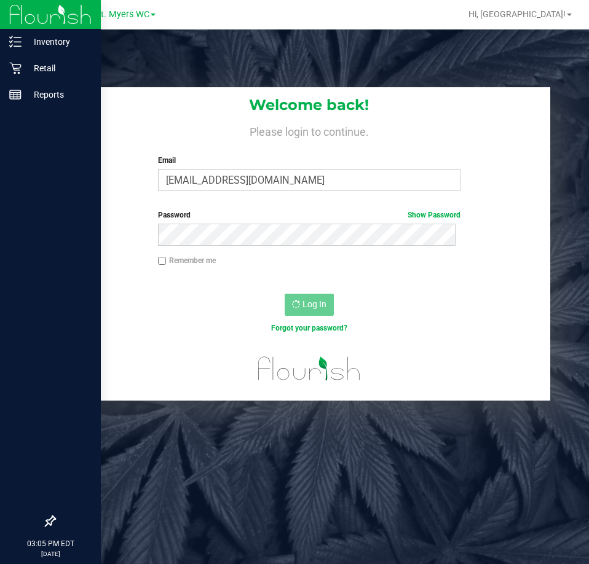 The width and height of the screenshot is (589, 564). Describe the element at coordinates (309, 305) in the screenshot. I see `button: Log In` at that location.